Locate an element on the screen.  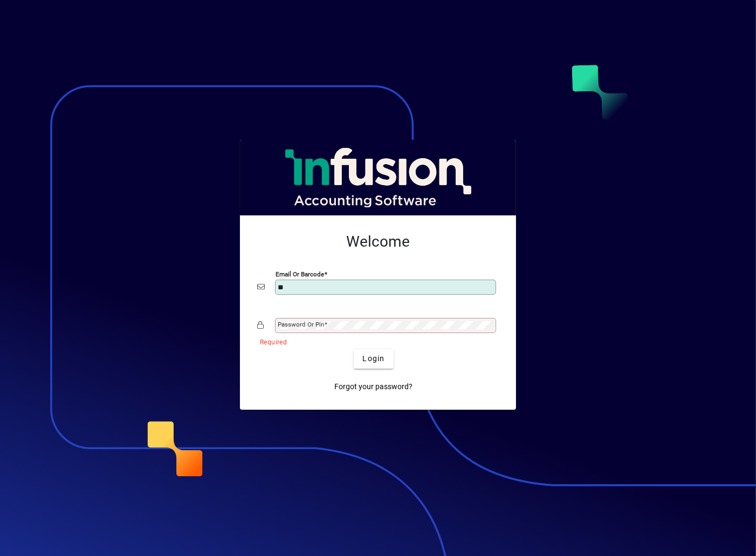
a: Forgot your password? is located at coordinates (373, 387).